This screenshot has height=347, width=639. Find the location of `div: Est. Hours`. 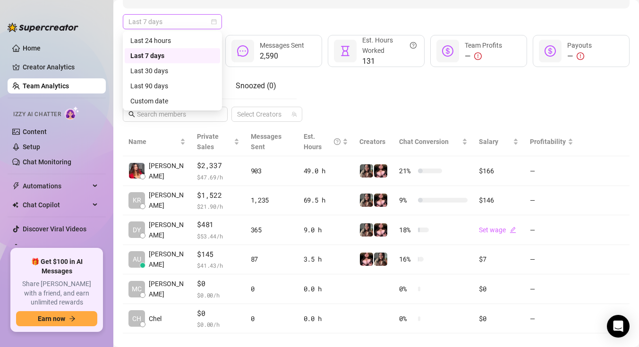

div: Est. Hours is located at coordinates (322, 142).